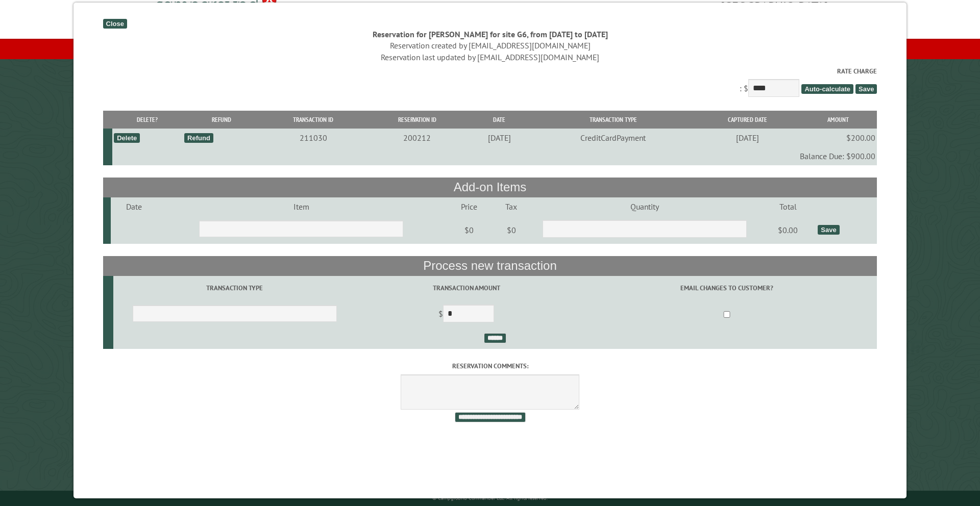  I want to click on label: Email changes to customer?, so click(727, 288).